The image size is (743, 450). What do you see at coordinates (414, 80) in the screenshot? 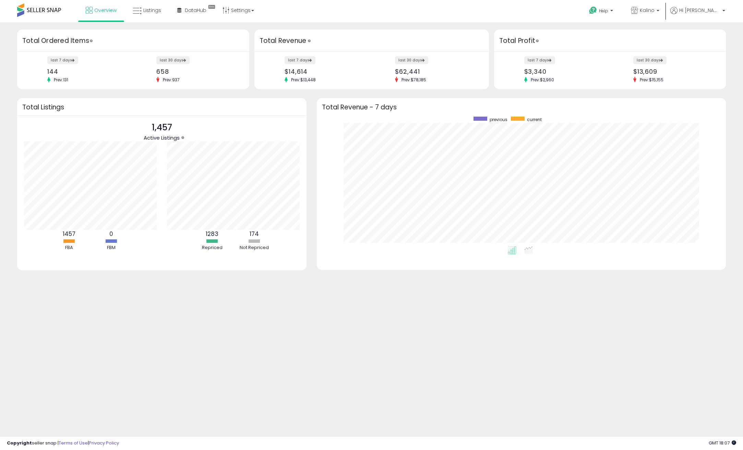
I see `span: Prev: $78,185` at bounding box center [414, 80].